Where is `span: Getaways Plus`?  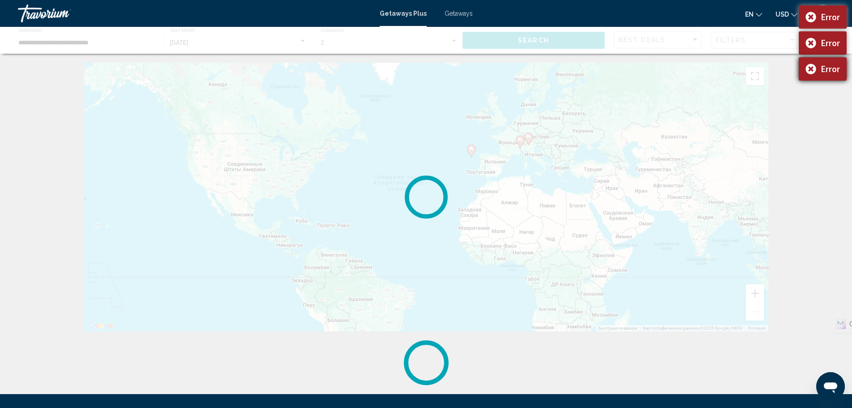 span: Getaways Plus is located at coordinates (403, 13).